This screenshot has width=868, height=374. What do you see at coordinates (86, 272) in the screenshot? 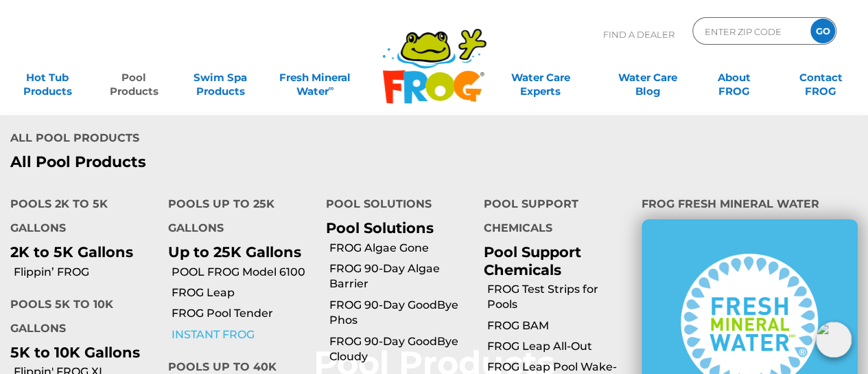
I see `a: Flippin’ FROG` at bounding box center [86, 272].